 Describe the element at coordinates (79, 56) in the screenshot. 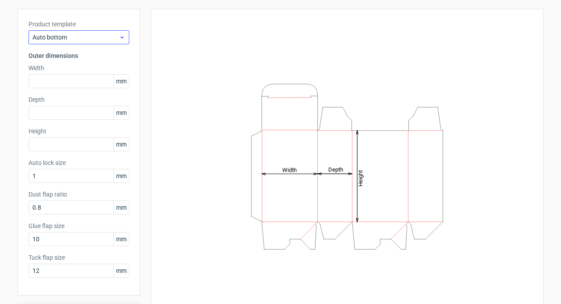

I see `h3: Outer dimensions` at that location.